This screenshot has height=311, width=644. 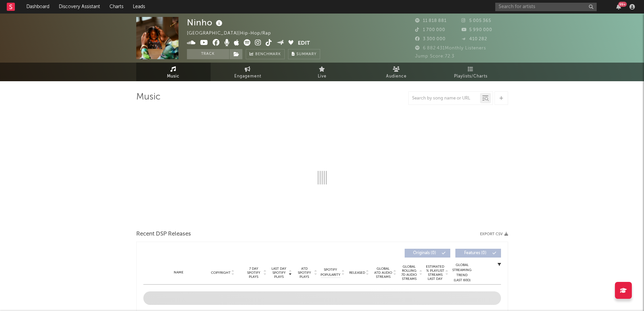 I want to click on a: Audience, so click(x=397, y=72).